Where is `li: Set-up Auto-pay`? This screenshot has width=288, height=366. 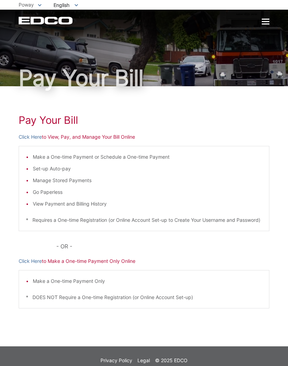 li: Set-up Auto-pay is located at coordinates (147, 169).